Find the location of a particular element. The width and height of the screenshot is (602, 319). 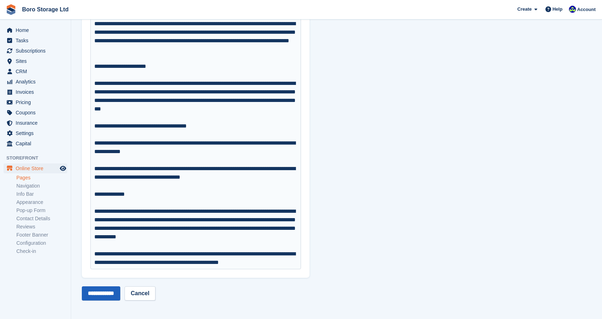

a: Info Bar is located at coordinates (42, 194).